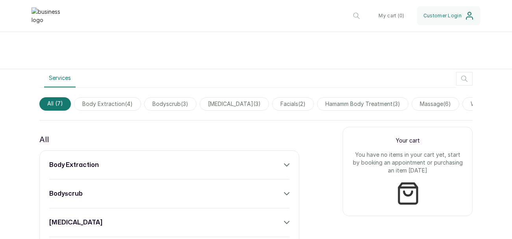 The height and width of the screenshot is (239, 512). Describe the element at coordinates (170, 104) in the screenshot. I see `span: bodyscrub(3)` at that location.